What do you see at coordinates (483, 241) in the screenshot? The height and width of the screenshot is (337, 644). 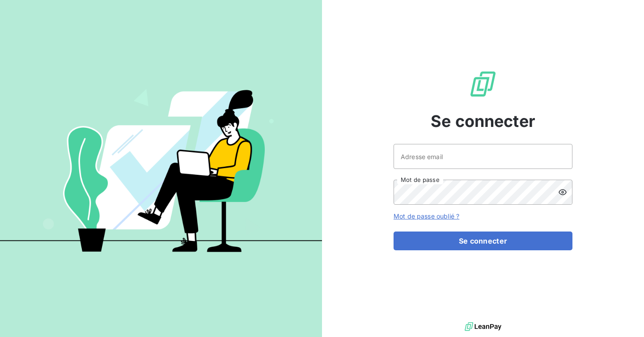 I see `button: Se connecter` at bounding box center [483, 241].